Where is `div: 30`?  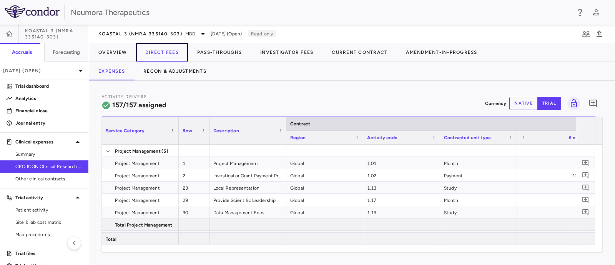
div: 30 is located at coordinates (194, 212).